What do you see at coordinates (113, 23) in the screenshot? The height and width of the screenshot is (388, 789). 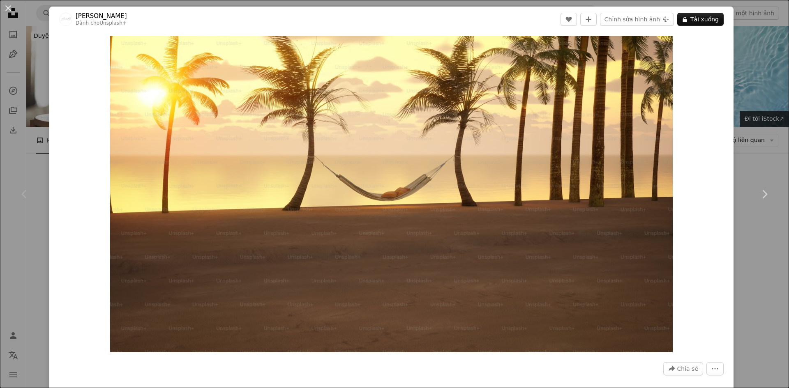 I see `a: Unsplash+` at bounding box center [113, 23].